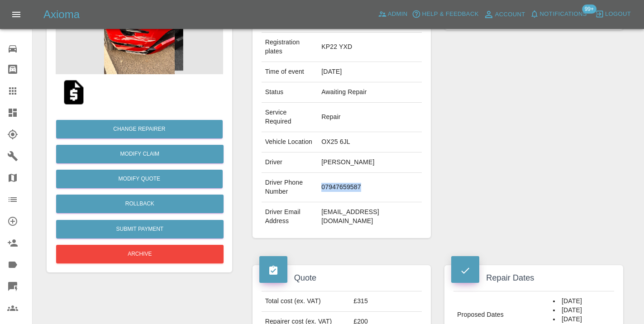  I want to click on span: Help & Feedback, so click(449, 14).